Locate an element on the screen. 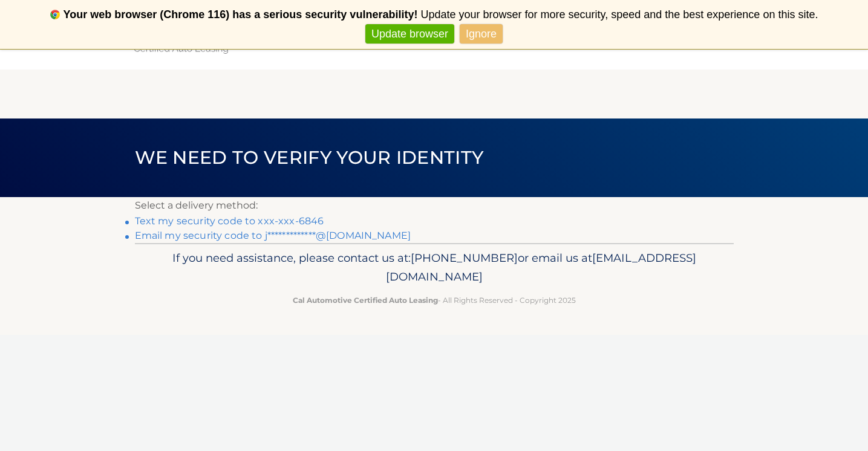  a: Text my security code to xxx-xxx-6846 is located at coordinates (229, 221).